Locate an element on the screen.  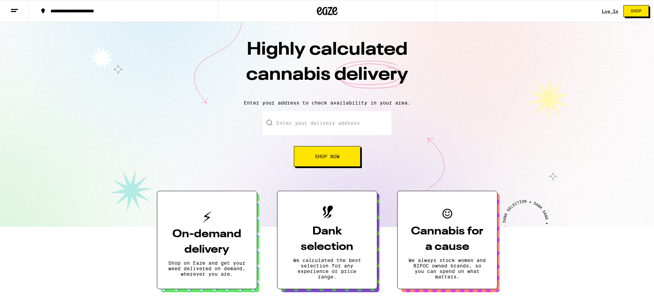
a: Log In is located at coordinates (610, 11).